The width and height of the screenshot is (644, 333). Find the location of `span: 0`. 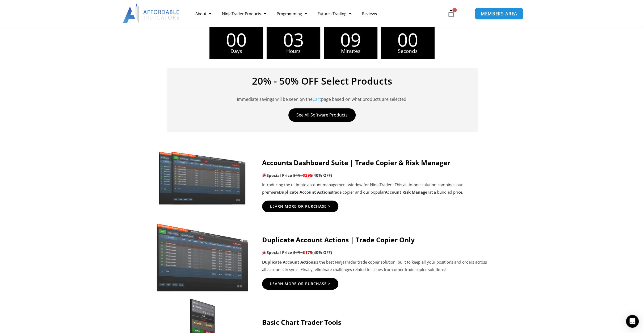

span: 0 is located at coordinates (455, 10).